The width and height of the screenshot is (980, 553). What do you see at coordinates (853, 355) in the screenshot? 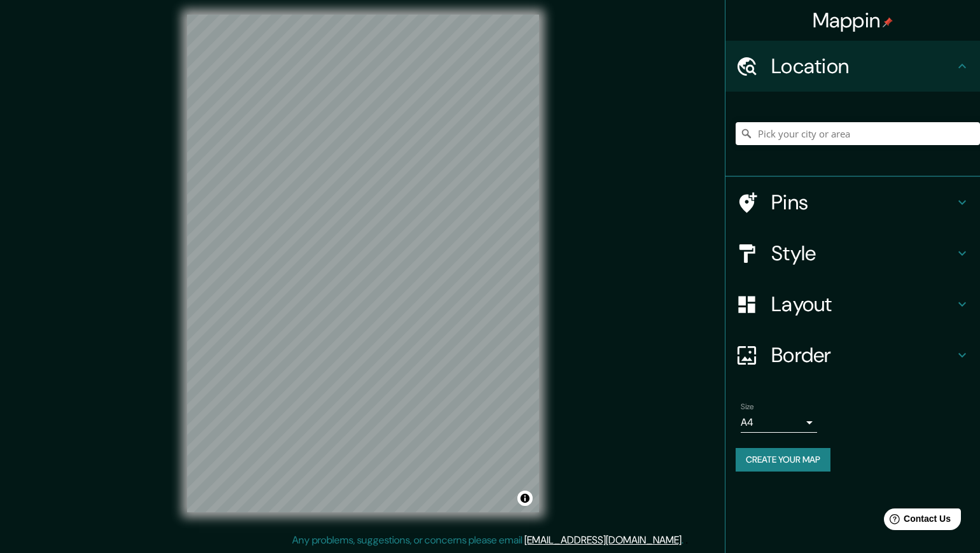
I see `div: Border` at bounding box center [853, 355].